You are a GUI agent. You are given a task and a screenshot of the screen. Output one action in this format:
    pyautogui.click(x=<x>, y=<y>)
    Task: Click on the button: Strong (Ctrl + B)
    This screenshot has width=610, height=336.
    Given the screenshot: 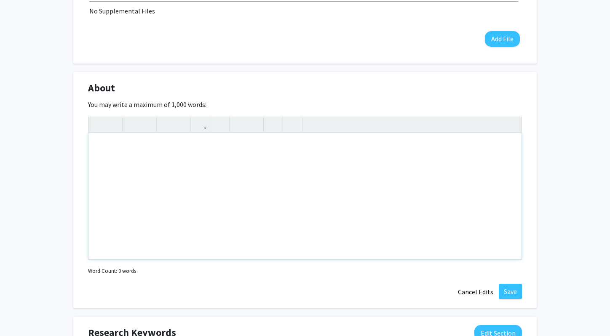 What is the action you would take?
    pyautogui.click(x=132, y=124)
    